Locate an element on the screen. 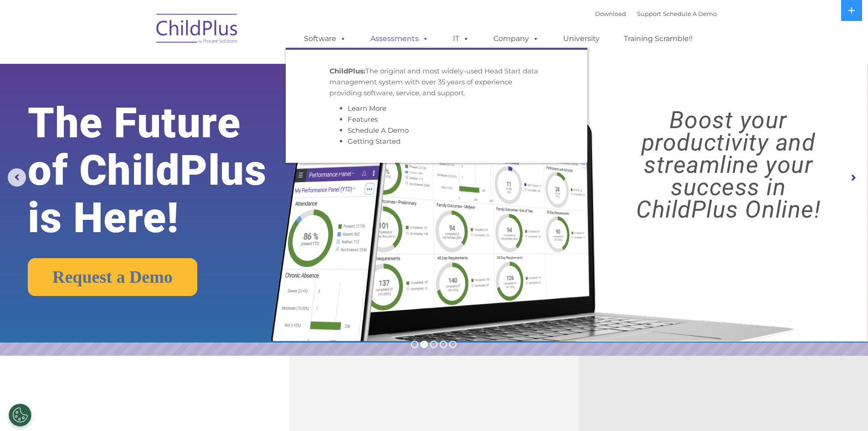 This screenshot has width=868, height=431. a: Assessments is located at coordinates (399, 38).